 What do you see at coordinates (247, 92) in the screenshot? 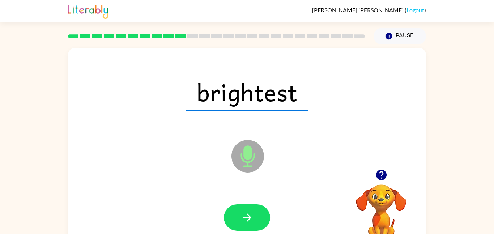
I see `span: brightest` at bounding box center [247, 92].